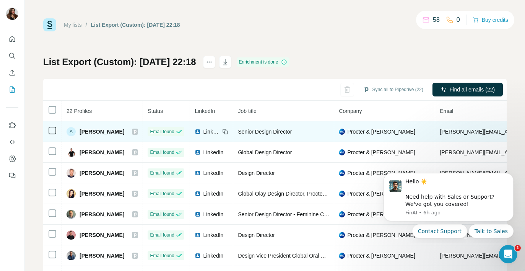  I want to click on span: Find all emails (22), so click(472, 90).